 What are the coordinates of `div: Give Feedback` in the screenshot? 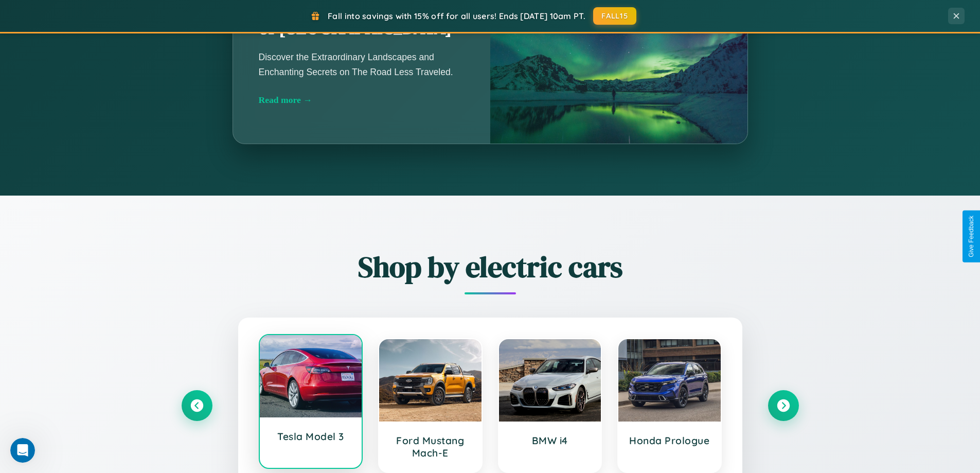 It's located at (971, 236).